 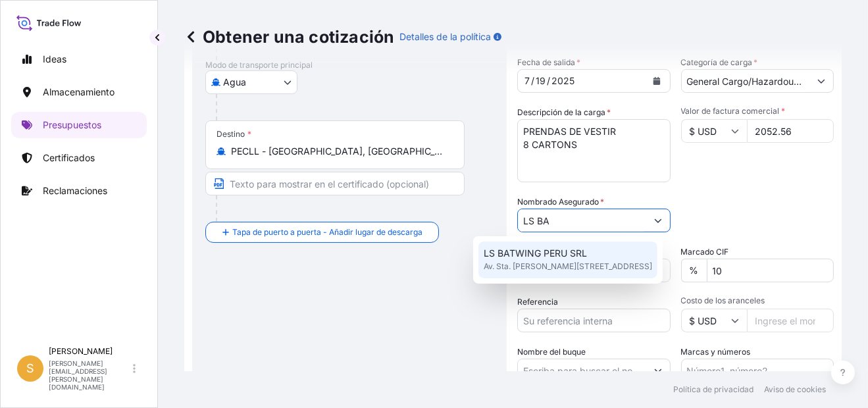 I want to click on button: Seleccionar transporte, so click(x=251, y=82).